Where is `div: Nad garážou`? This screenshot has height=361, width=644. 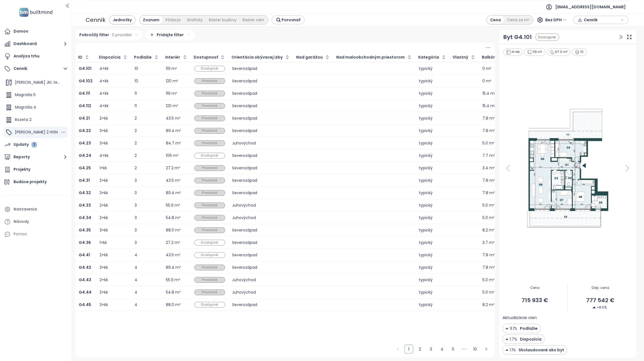 div: Nad garážou is located at coordinates (310, 57).